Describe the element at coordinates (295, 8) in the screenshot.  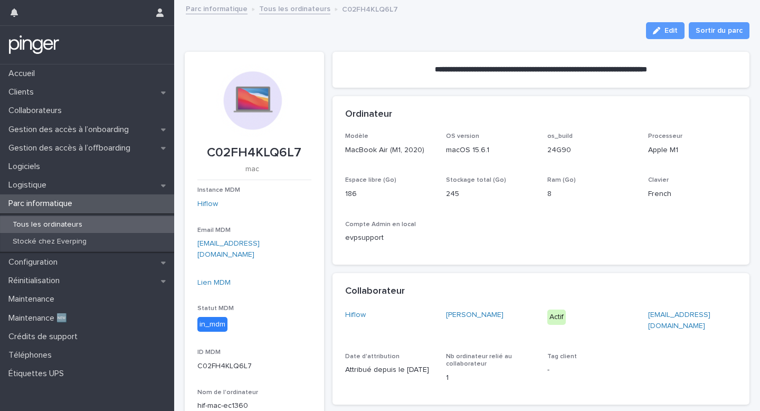
I see `a: Tous les ordinateurs` at that location.